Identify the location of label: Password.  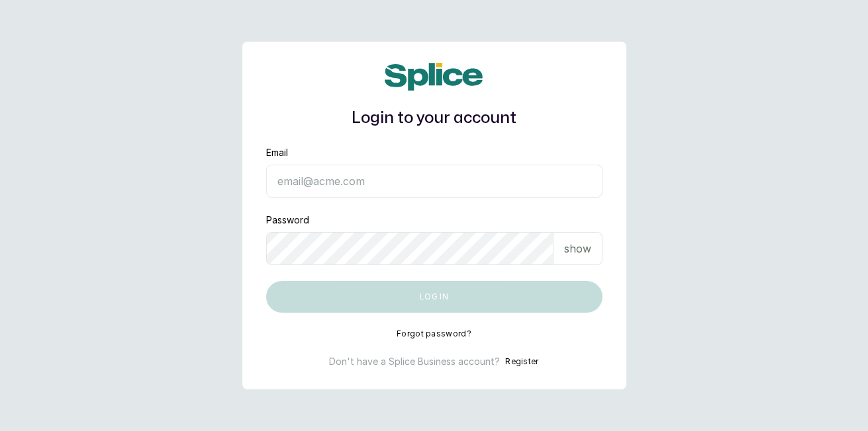
(288, 221).